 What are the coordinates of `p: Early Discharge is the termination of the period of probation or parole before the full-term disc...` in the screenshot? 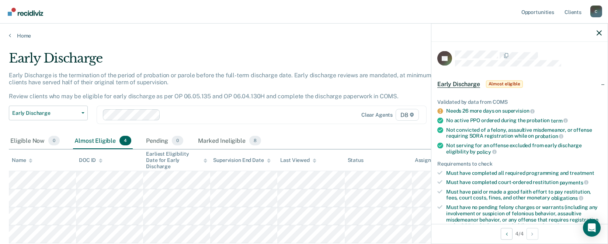 It's located at (228, 86).